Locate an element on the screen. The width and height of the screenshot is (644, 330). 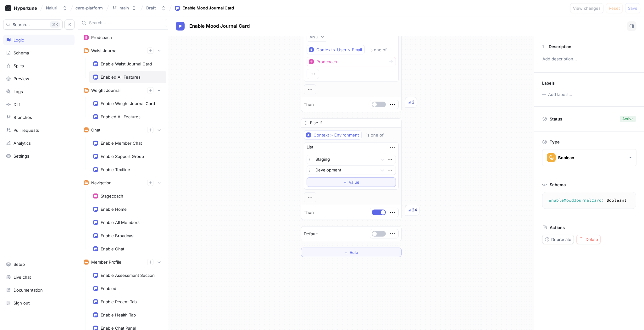
div: Documentation is located at coordinates (28, 290).